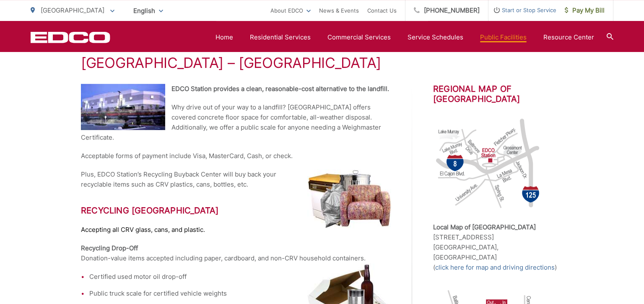  Describe the element at coordinates (71, 37) in the screenshot. I see `a: EDCD logo. Return to the homepage.` at that location.